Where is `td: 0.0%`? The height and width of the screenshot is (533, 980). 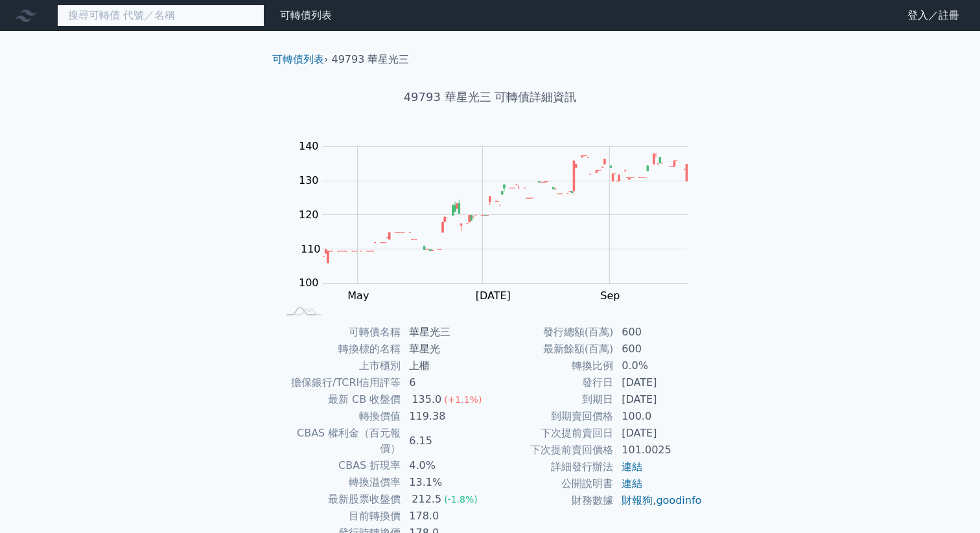 td: 0.0% is located at coordinates (658, 366).